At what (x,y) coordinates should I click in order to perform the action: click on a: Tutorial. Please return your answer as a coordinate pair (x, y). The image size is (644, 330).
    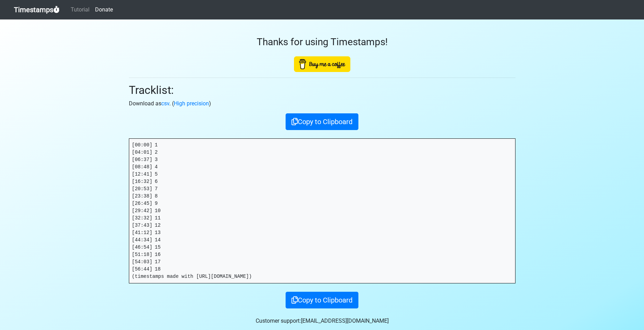
    Looking at the image, I should click on (80, 10).